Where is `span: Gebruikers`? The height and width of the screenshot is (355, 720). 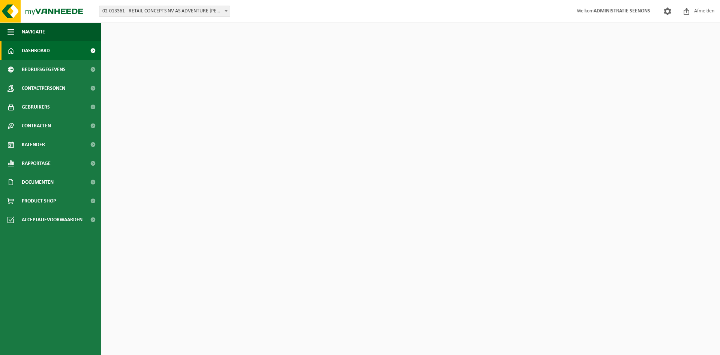
span: Gebruikers is located at coordinates (36, 107).